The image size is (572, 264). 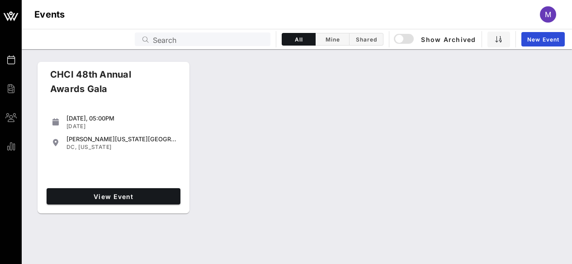 I want to click on h1: Events, so click(x=50, y=14).